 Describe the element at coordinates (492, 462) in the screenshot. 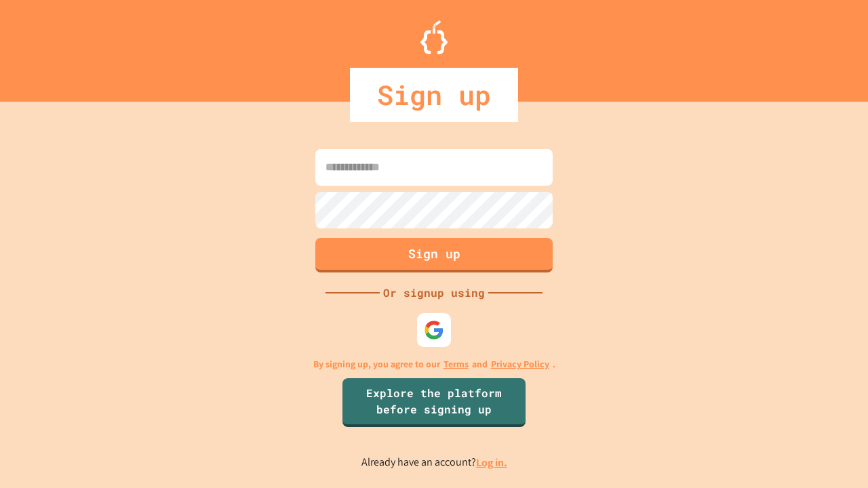

I see `a: Log in.` at that location.